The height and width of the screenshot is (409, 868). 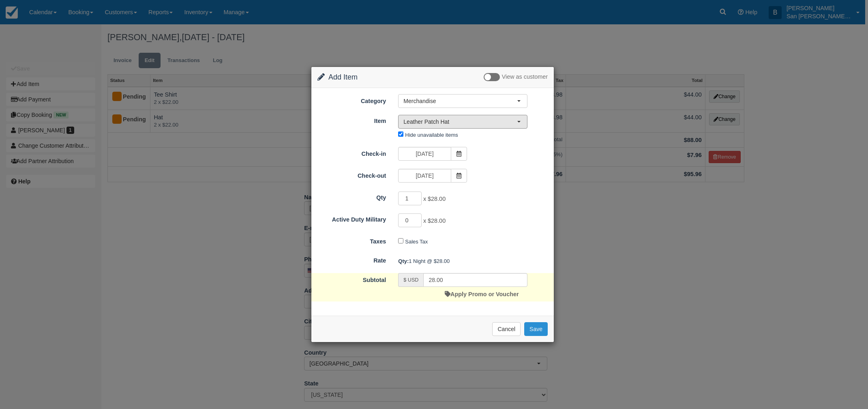 What do you see at coordinates (351, 259) in the screenshot?
I see `label: Rate` at bounding box center [351, 259].